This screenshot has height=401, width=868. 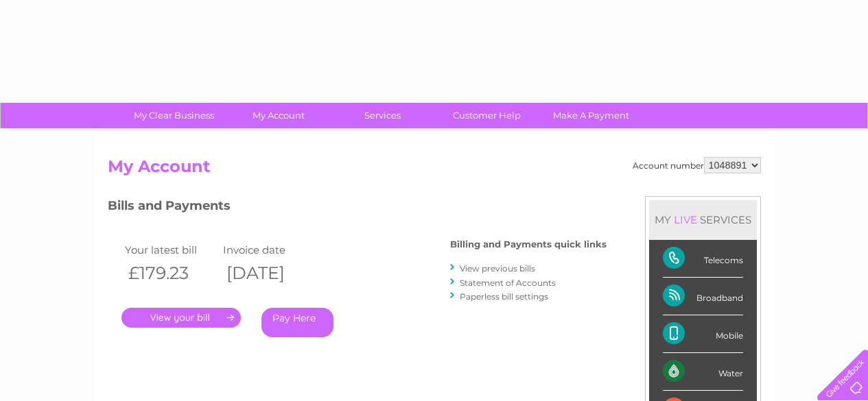 I want to click on a: Customer Help, so click(x=486, y=115).